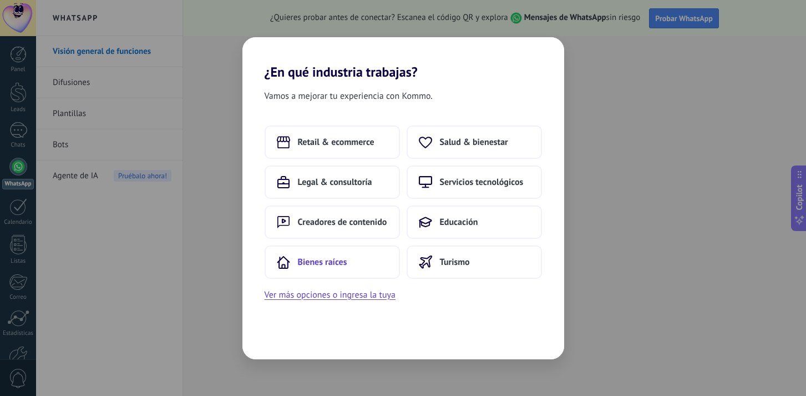 This screenshot has width=806, height=396. Describe the element at coordinates (459, 222) in the screenshot. I see `span: Educación` at that location.